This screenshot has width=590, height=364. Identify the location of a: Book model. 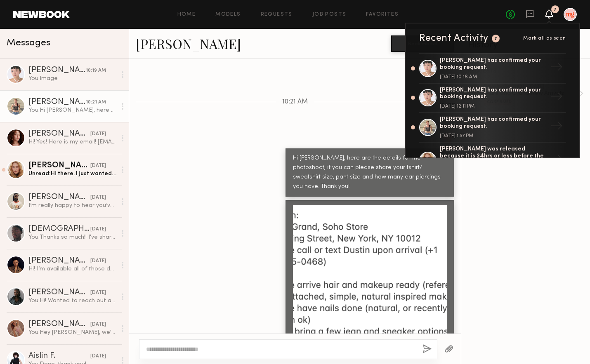
(422, 43).